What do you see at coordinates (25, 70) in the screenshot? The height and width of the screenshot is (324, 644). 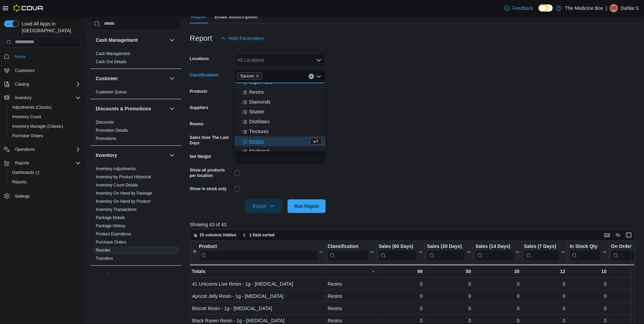 I see `span: Customers` at bounding box center [25, 70].